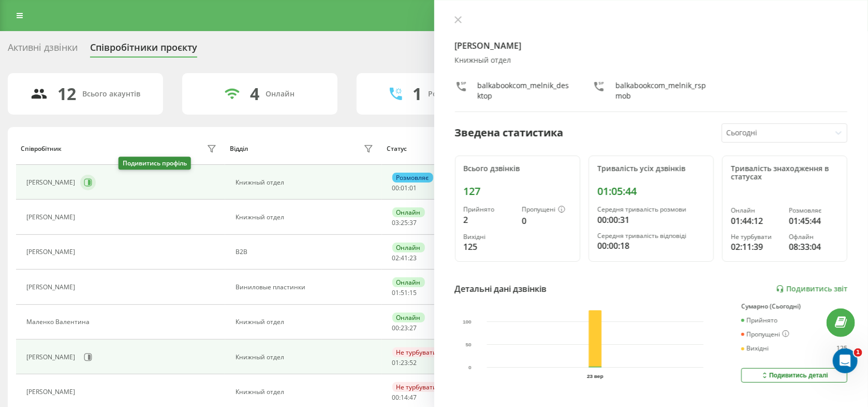 This screenshot has height=407, width=868. What do you see at coordinates (663, 91) in the screenshot?
I see `div: balkabookcom_melnik_rspmob` at bounding box center [663, 91].